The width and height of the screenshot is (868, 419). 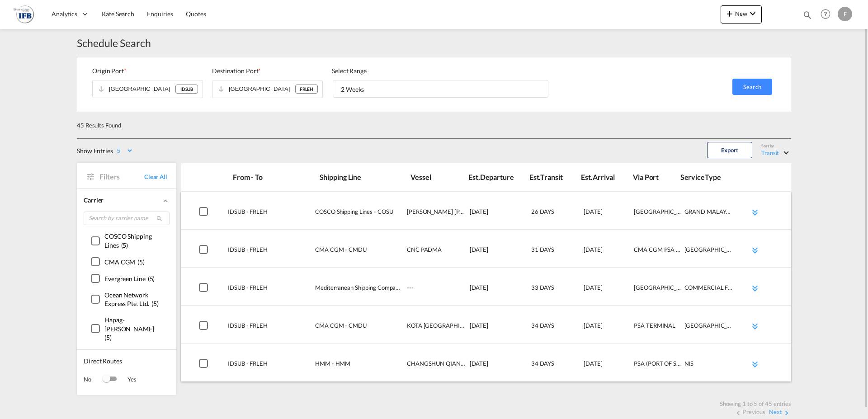 I want to click on div: NIS, so click(x=709, y=367).